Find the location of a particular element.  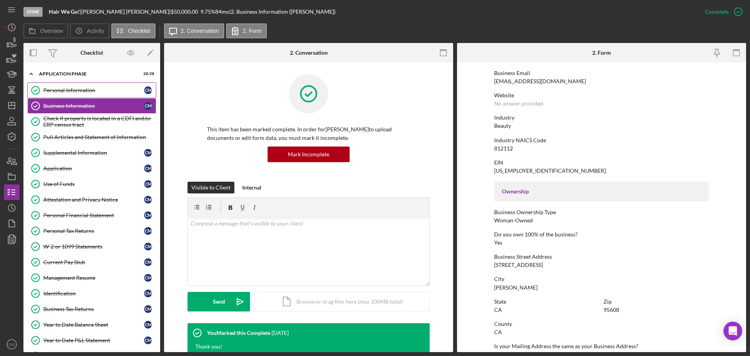

div: Checklist is located at coordinates (92, 53).